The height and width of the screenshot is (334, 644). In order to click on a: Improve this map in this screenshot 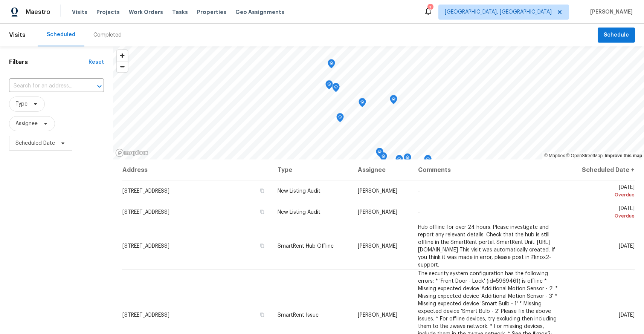, I will do `click(623, 156)`.